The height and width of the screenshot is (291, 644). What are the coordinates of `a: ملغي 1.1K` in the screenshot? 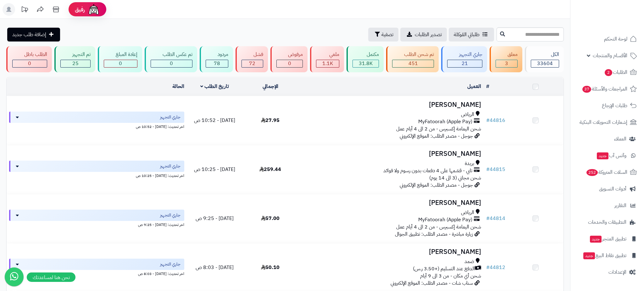 It's located at (327, 59).